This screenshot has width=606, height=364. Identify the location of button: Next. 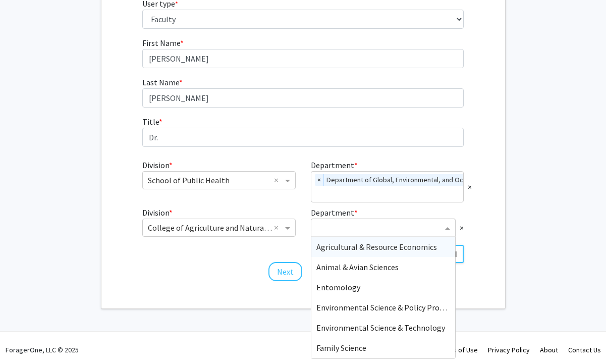
(286, 272).